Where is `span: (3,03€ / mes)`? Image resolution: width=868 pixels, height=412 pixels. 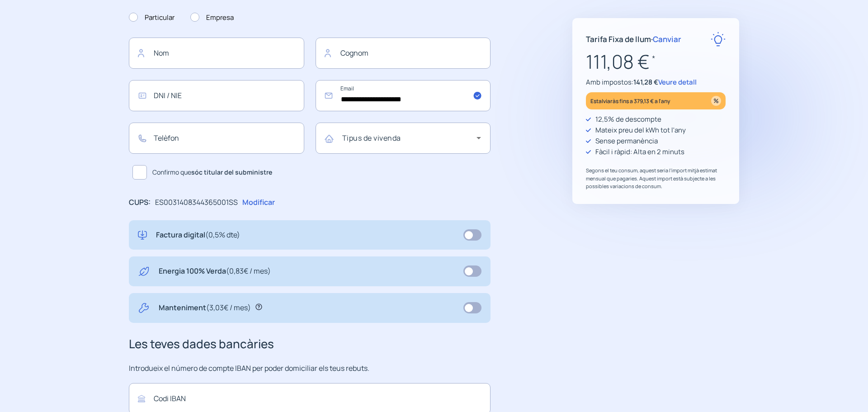
span: (3,03€ / mes) is located at coordinates (229, 308).